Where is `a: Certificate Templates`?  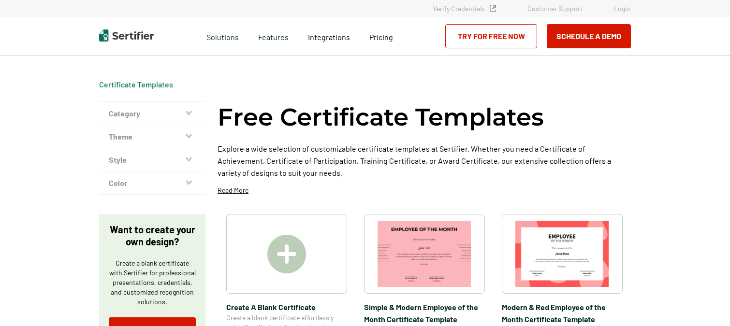
a: Certificate Templates is located at coordinates (136, 84).